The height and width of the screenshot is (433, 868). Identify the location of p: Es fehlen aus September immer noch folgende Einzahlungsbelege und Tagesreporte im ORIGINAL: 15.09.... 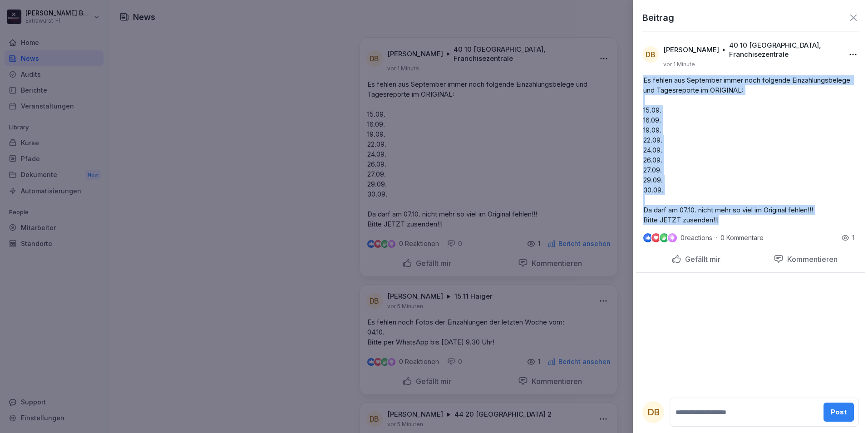
(751, 150).